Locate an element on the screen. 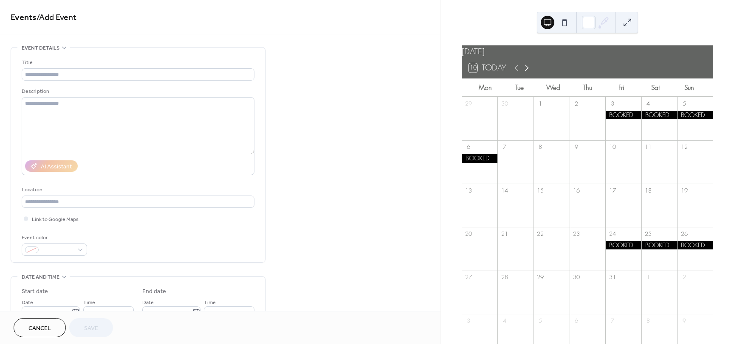 The width and height of the screenshot is (734, 344). div: Location is located at coordinates (137, 190).